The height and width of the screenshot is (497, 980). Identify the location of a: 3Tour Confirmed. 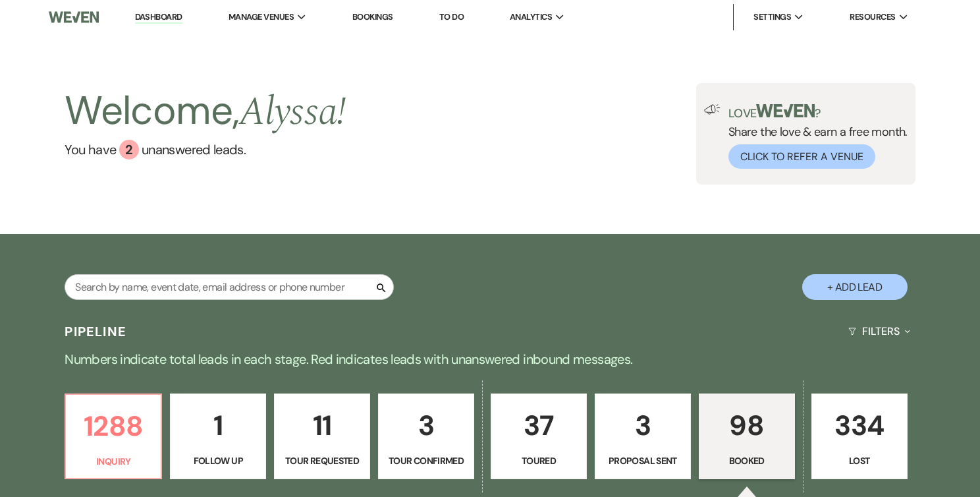
(426, 436).